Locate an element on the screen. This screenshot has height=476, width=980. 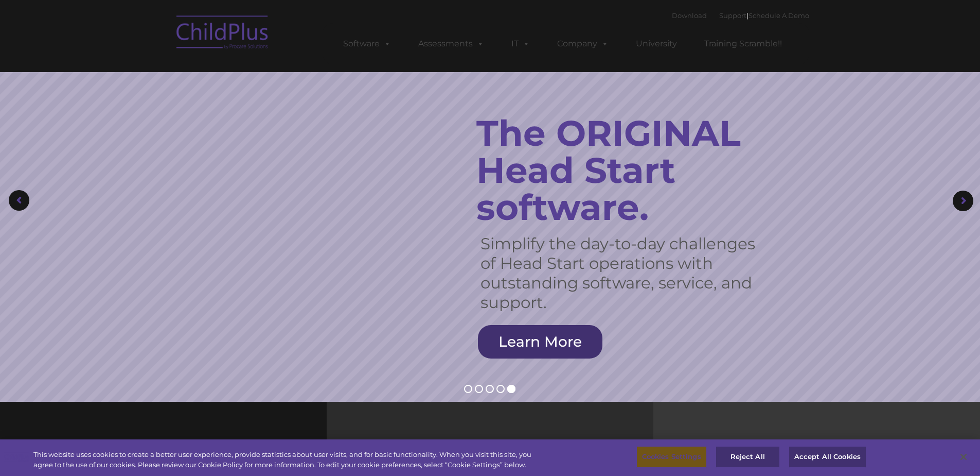
a: Schedule A Demo is located at coordinates (779, 16).